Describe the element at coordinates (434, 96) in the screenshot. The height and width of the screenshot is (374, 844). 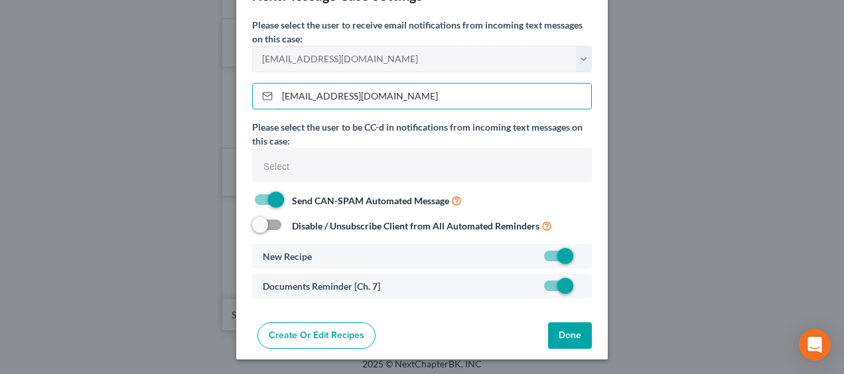
I see `input: Enter email...` at that location.